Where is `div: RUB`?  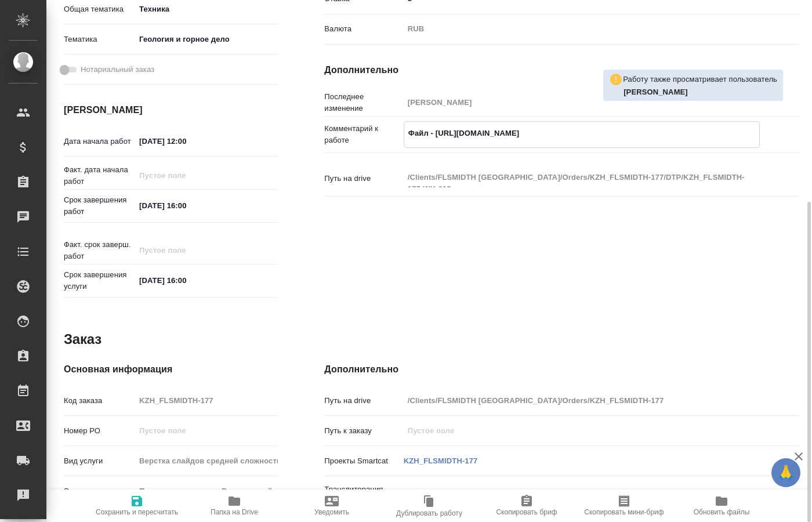
div: RUB is located at coordinates (582, 29).